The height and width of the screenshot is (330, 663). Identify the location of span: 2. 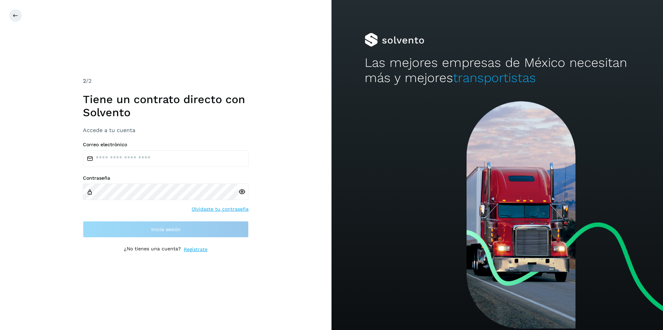
(84, 81).